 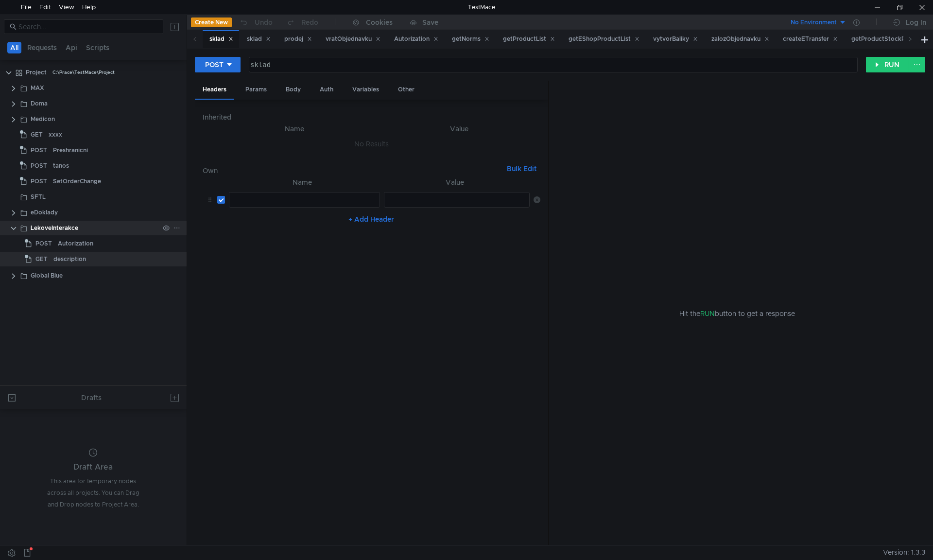 I want to click on button: Requests, so click(x=42, y=48).